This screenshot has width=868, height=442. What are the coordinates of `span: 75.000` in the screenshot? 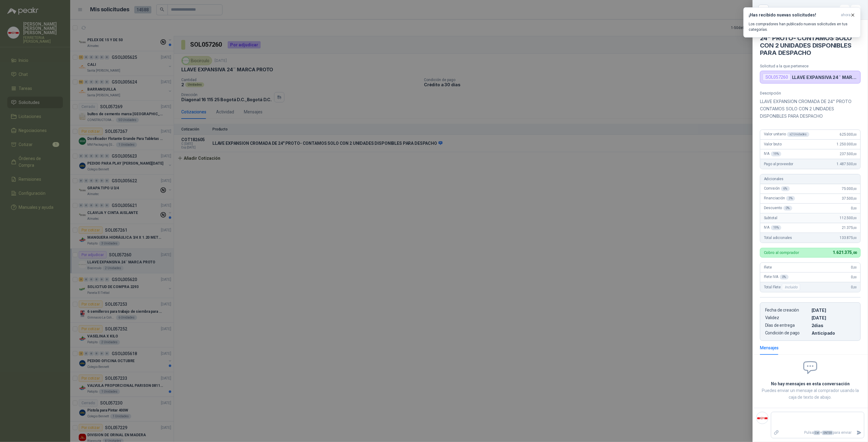 It's located at (849, 189).